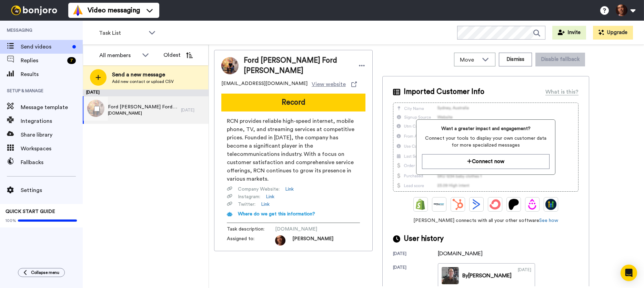 The width and height of the screenshot is (644, 288). I want to click on img: 0b23dcd4-565d-4432-bf92-f7f8a3eafbea-thumb.jpg, so click(450, 276).